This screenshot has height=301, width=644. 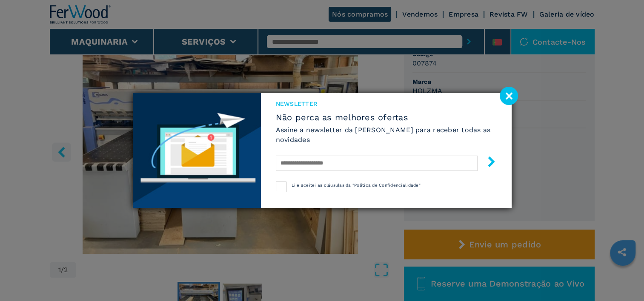 I want to click on span: Li e aceitei as cláusulas da "Política de Confidencialidade", so click(x=356, y=185).